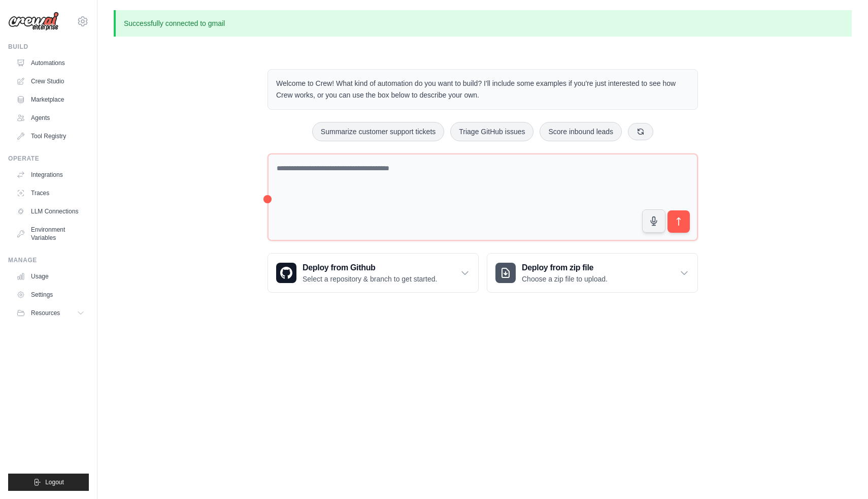  Describe the element at coordinates (50, 118) in the screenshot. I see `a: Agents` at that location.